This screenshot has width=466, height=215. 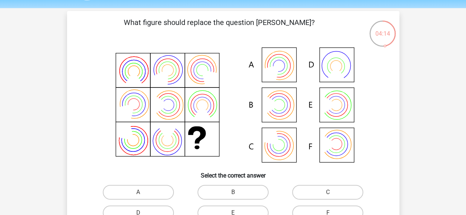 What do you see at coordinates (382, 29) in the screenshot?
I see `div: 04:14` at bounding box center [382, 29].